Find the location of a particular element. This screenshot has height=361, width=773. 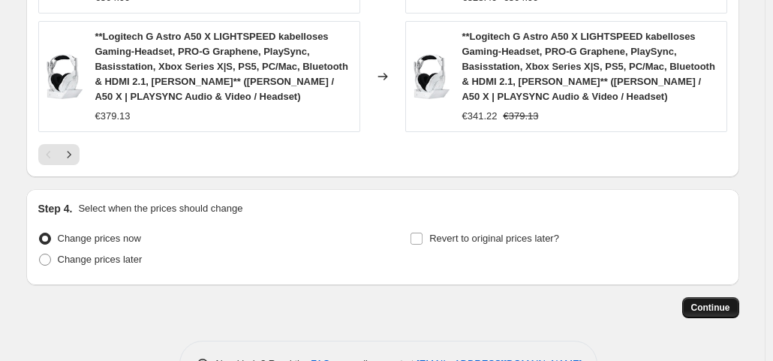

p: Select when the prices should change is located at coordinates (160, 209).